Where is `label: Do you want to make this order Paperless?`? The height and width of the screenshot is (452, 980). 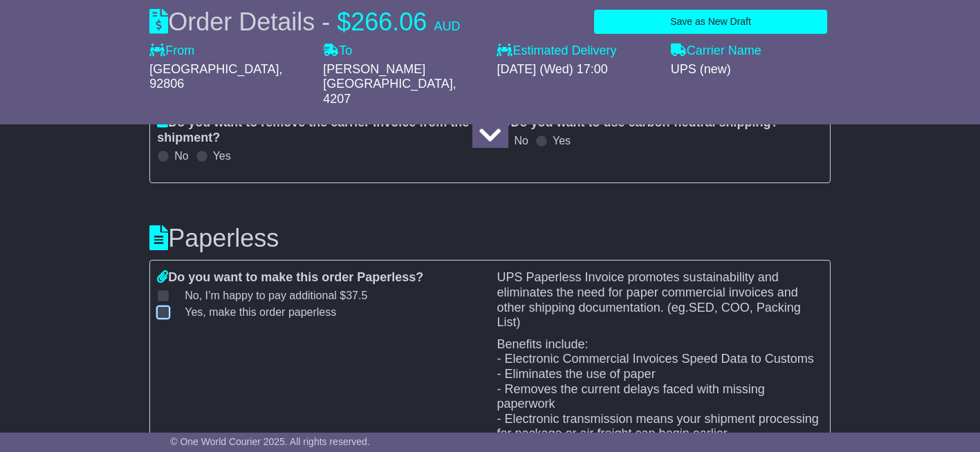 label: Do you want to make this order Paperless? is located at coordinates (290, 278).